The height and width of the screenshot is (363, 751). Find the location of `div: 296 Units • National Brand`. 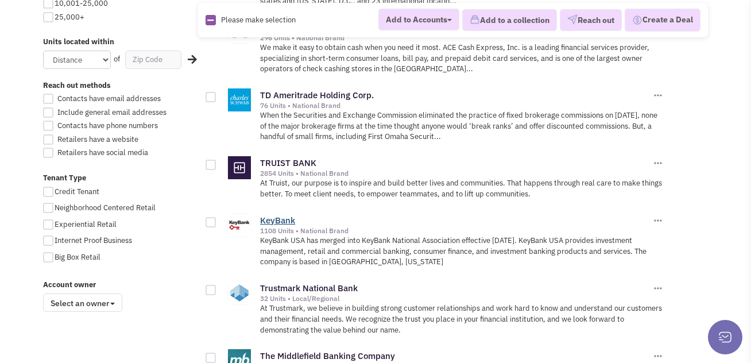

div: 296 Units • National Brand is located at coordinates (455, 38).